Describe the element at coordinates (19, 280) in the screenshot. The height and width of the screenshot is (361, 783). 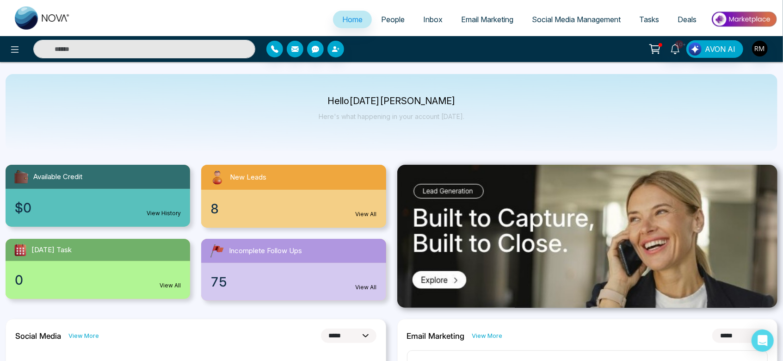
I see `span: 0` at that location.